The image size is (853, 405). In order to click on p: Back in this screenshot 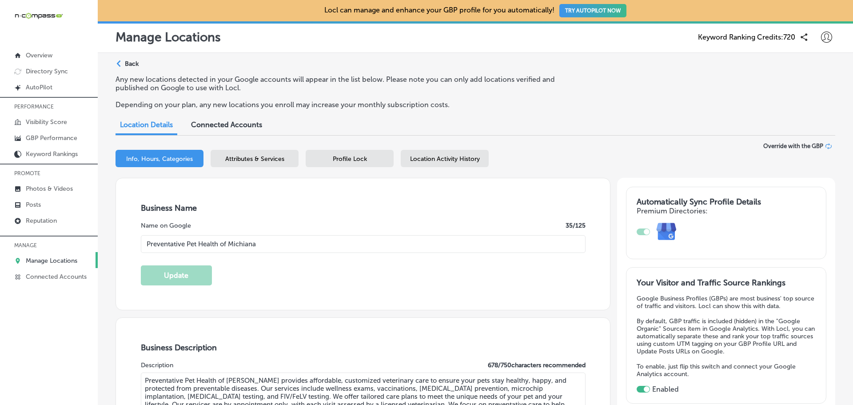, I will do `click(132, 64)`.